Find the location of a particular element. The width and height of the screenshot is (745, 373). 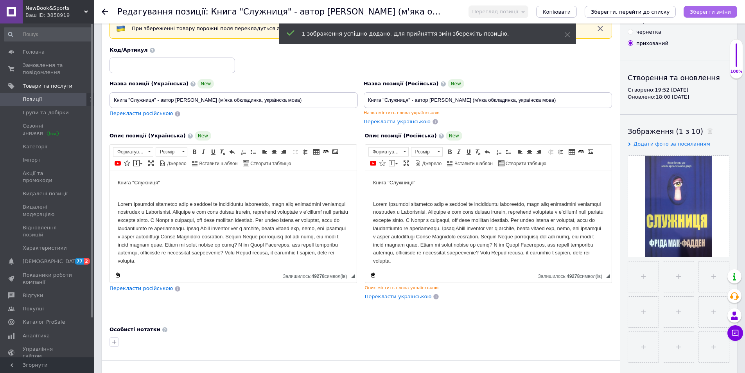

h1: Редагування позиції: Книга "Служниця" - автор Фріда Мак-Фадден (м'яка обкладинка, українска мова) is located at coordinates (335, 12).